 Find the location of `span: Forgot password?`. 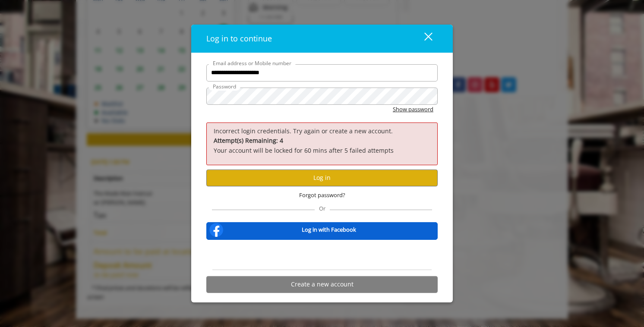

span: Forgot password? is located at coordinates (322, 195).